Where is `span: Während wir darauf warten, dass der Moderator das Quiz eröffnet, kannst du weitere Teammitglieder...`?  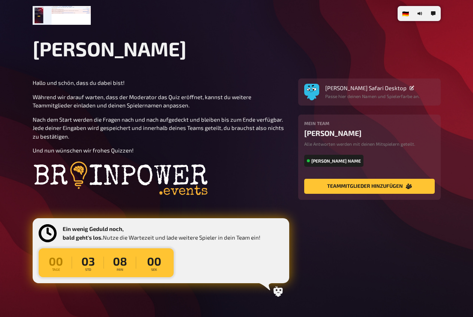
span: Während wir darauf warten, dass der Moderator das Quiz eröffnet, kannst du weitere Teammitglieder... is located at coordinates (143, 101).